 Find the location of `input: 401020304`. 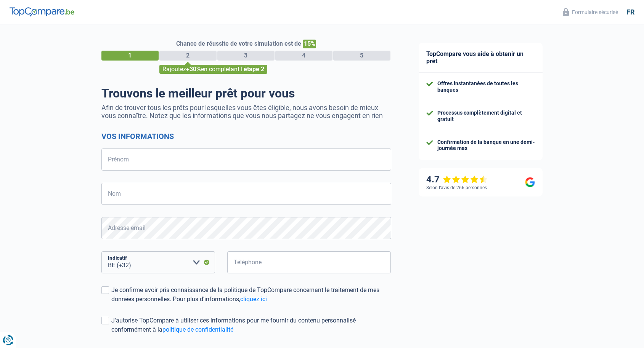

input: 401020304 is located at coordinates (309, 262).